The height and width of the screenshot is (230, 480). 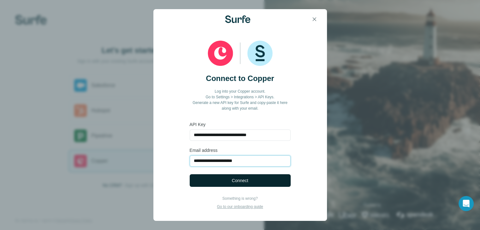 What do you see at coordinates (240, 181) in the screenshot?
I see `span: Connect` at bounding box center [240, 181].